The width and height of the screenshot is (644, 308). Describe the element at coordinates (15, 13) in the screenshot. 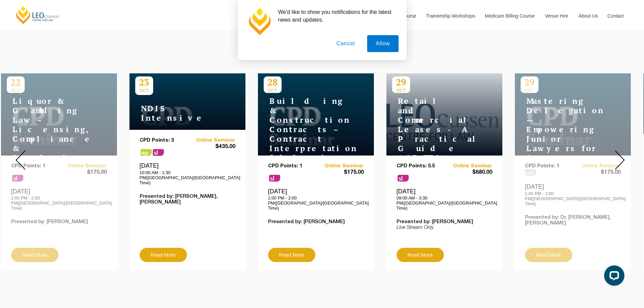

I see `button: Open LiveChat chat widget` at that location.